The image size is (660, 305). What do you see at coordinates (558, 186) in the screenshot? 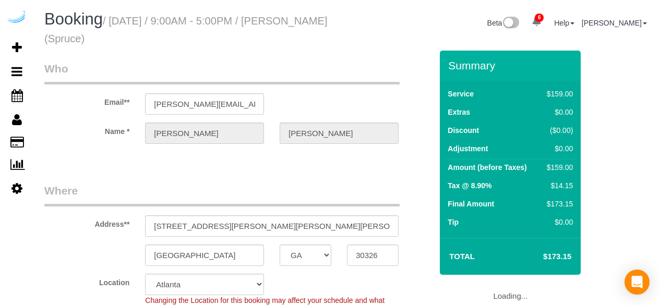
I see `div: $14.15` at bounding box center [558, 186].